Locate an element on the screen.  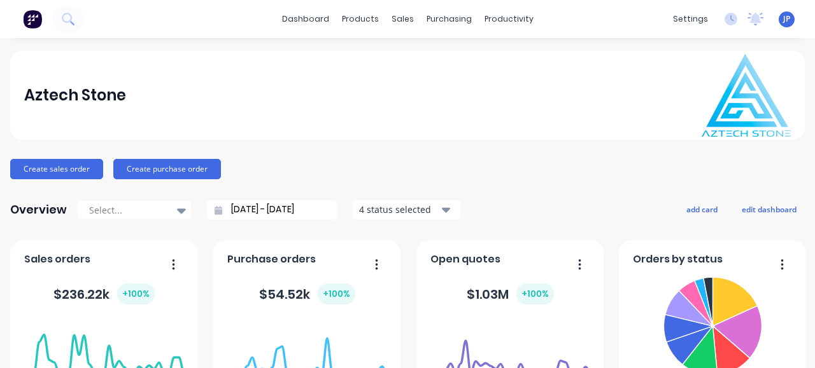
div: products is located at coordinates (360, 19).